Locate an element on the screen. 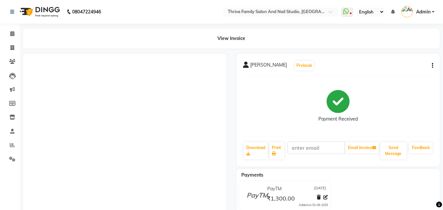 The height and width of the screenshot is (210, 443). img: logo is located at coordinates (39, 12).